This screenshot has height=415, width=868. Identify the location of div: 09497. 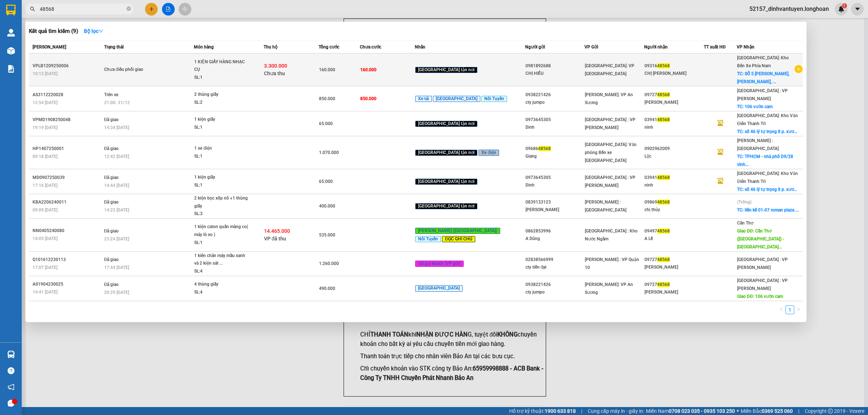
(673, 231).